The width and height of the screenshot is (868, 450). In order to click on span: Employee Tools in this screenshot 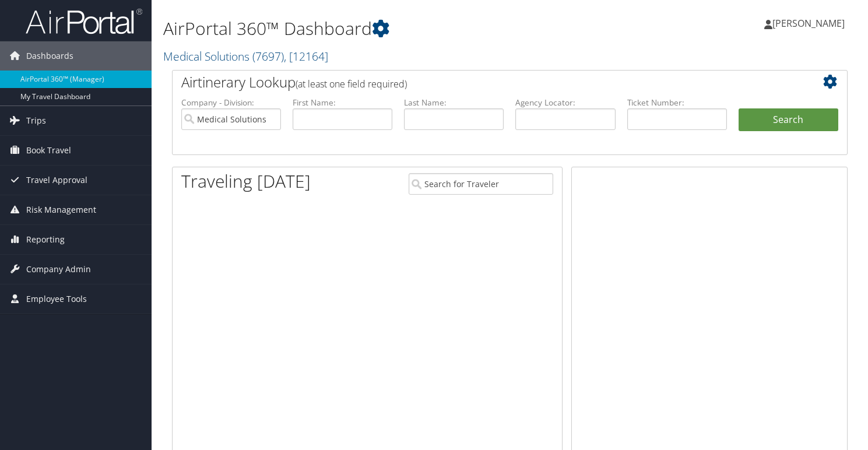, I will do `click(57, 299)`.